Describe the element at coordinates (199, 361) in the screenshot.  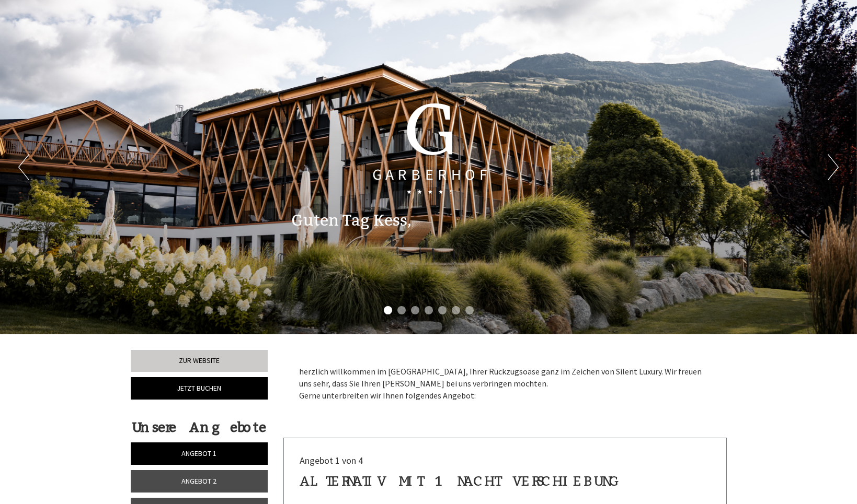
I see `a: Zur Website` at that location.